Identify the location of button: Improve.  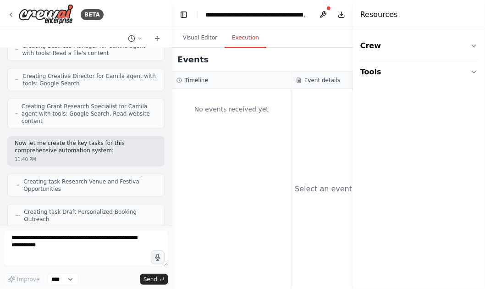
(23, 279).